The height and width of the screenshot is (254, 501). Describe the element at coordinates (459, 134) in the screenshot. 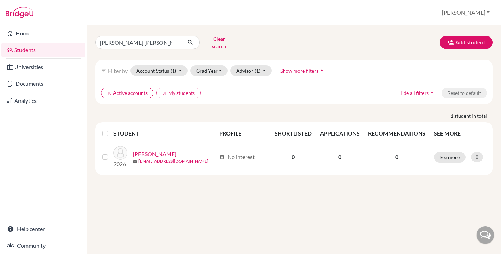

I see `th: SEE MORE` at that location.